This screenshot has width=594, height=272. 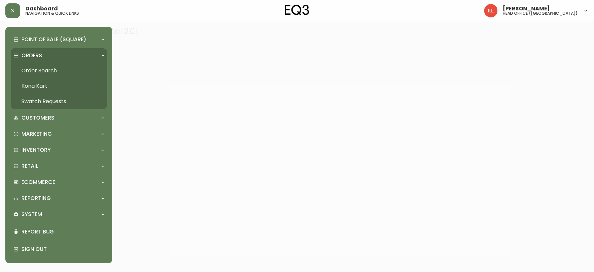 What do you see at coordinates (36, 150) in the screenshot?
I see `p: Inventory` at bounding box center [36, 150].